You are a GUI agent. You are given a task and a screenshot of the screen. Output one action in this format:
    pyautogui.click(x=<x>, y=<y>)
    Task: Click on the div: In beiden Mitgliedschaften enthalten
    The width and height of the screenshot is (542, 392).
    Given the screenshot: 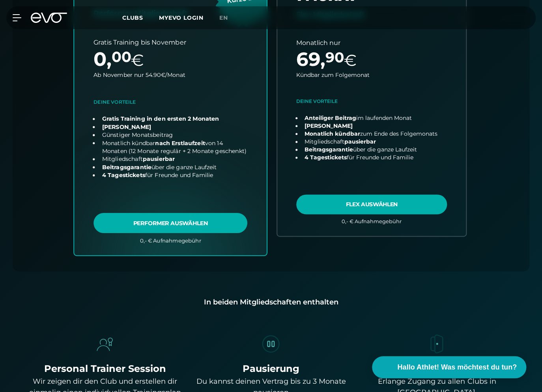 What is the action you would take?
    pyautogui.click(x=271, y=302)
    